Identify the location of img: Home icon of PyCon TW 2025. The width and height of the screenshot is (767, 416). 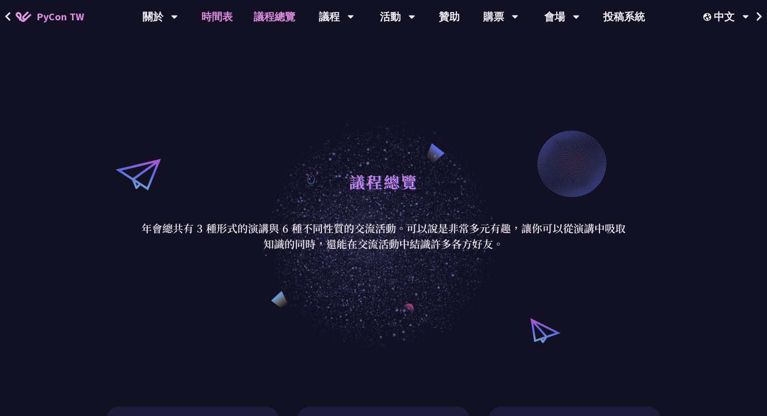
(23, 17).